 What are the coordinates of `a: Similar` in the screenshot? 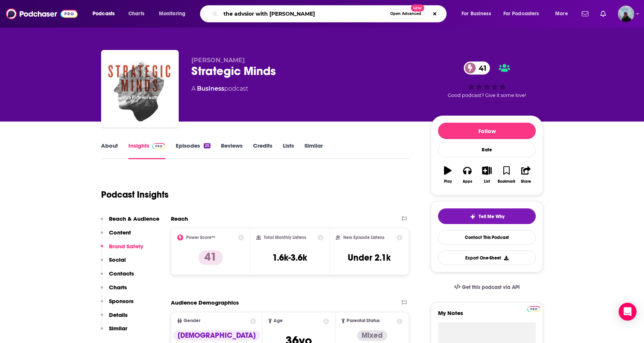 It's located at (313, 151).